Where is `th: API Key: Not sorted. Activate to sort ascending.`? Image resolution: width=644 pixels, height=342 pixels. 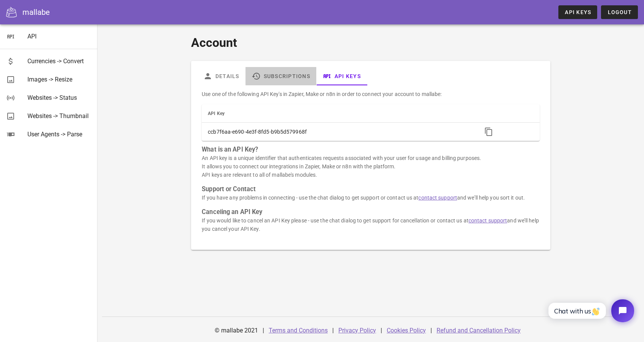 th: API Key: Not sorted. Activate to sort ascending. is located at coordinates (339, 114).